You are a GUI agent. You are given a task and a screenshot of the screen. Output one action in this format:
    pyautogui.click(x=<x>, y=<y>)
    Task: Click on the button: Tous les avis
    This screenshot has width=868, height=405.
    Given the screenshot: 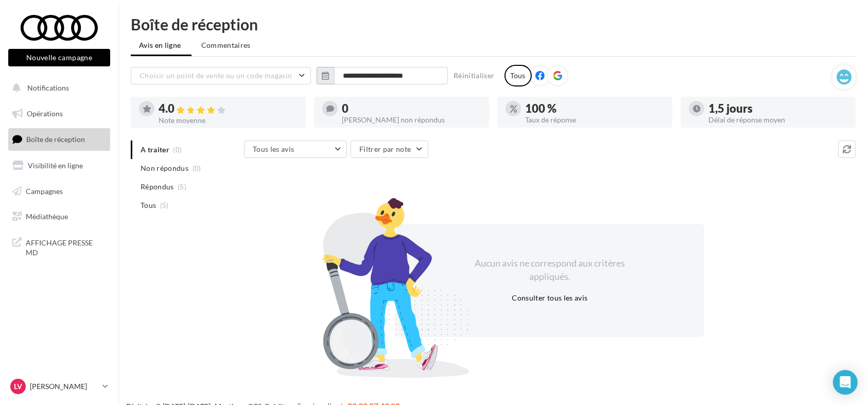 What is the action you would take?
    pyautogui.click(x=295, y=149)
    